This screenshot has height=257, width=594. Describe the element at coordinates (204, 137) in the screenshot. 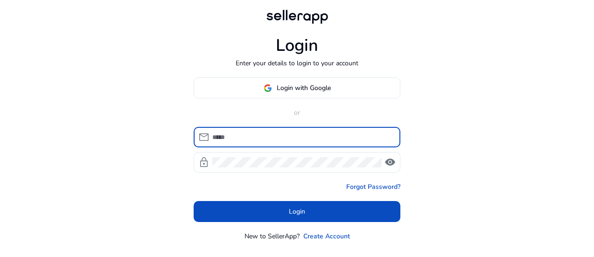

I see `span: mail` at that location.